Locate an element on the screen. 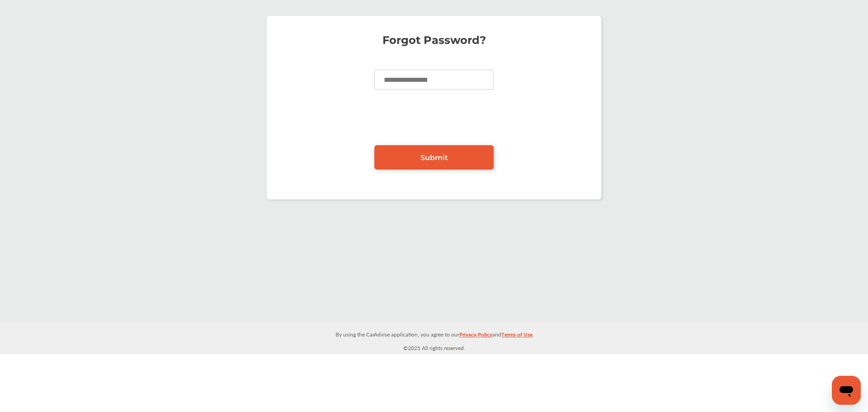  a: Terms of Use is located at coordinates (517, 336).